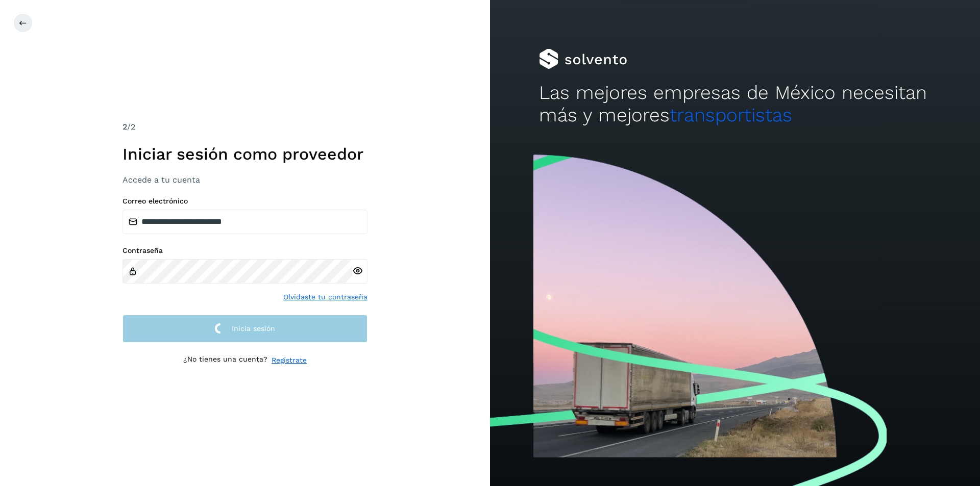 The image size is (980, 486). Describe the element at coordinates (245, 251) in the screenshot. I see `label: Contraseña` at that location.